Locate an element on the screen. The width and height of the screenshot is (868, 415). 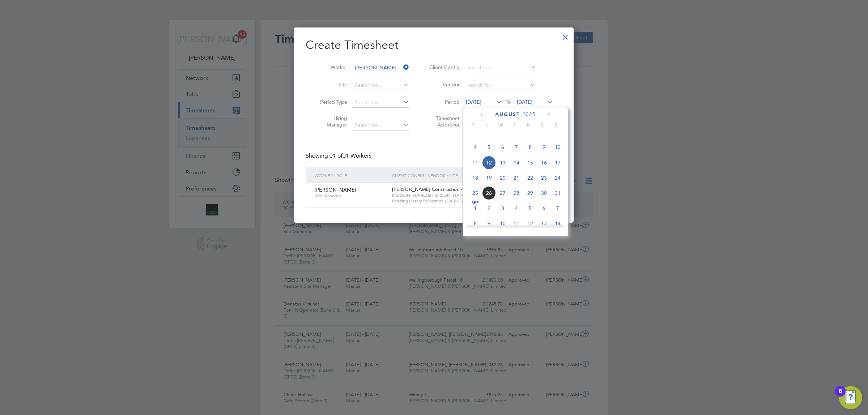
span: 15 is located at coordinates (530, 163).